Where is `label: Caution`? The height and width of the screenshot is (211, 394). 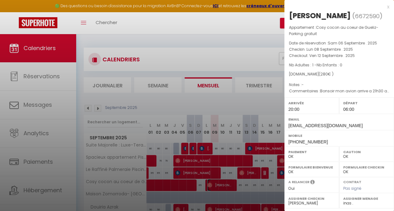 label: Caution is located at coordinates (366, 152).